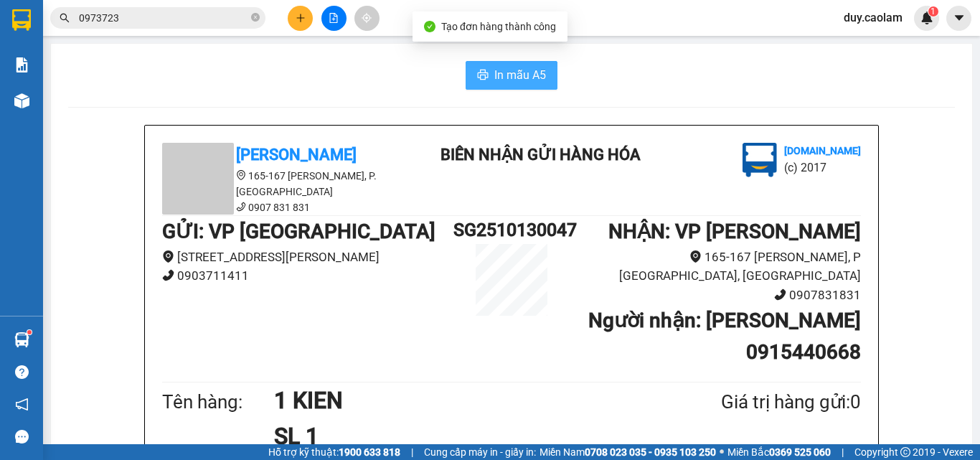  Describe the element at coordinates (499, 27) in the screenshot. I see `span: Tạo đơn hàng thành công` at that location.